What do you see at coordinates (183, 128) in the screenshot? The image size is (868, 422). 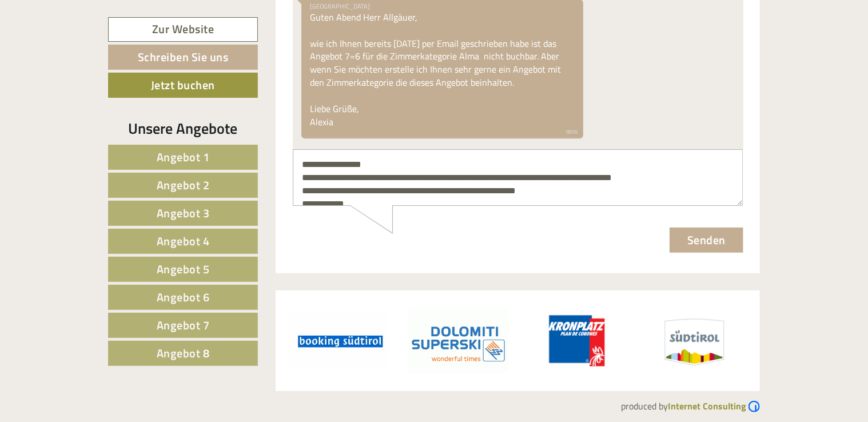 I see `div: Unsere Angebote` at bounding box center [183, 128].